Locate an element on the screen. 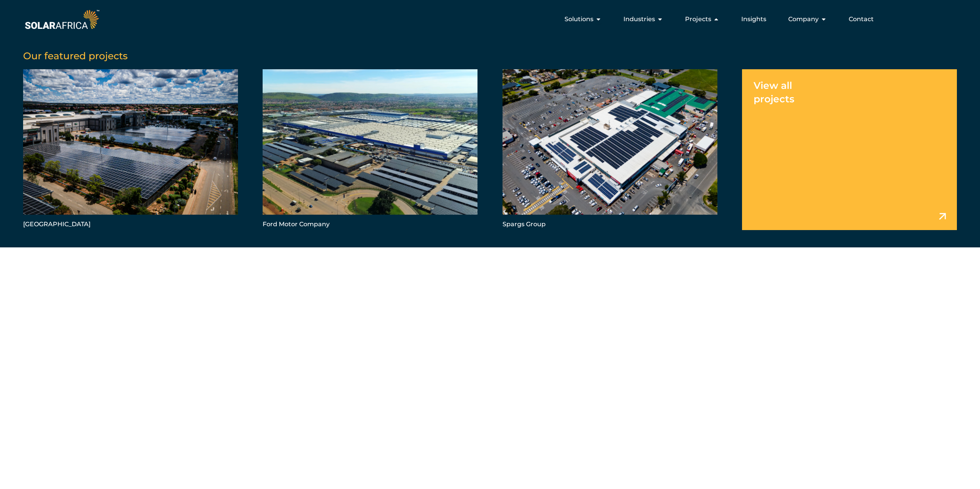 This screenshot has height=489, width=980. span: Solutions is located at coordinates (578, 19).